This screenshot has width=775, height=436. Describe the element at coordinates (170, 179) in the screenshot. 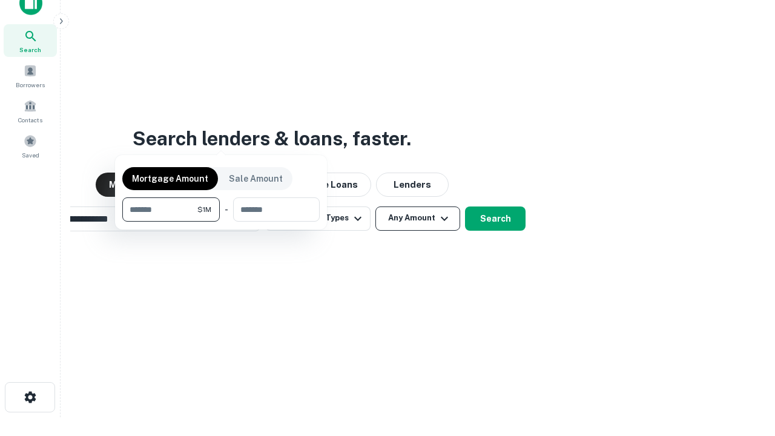

I see `p: Mortgage Amount` at that location.